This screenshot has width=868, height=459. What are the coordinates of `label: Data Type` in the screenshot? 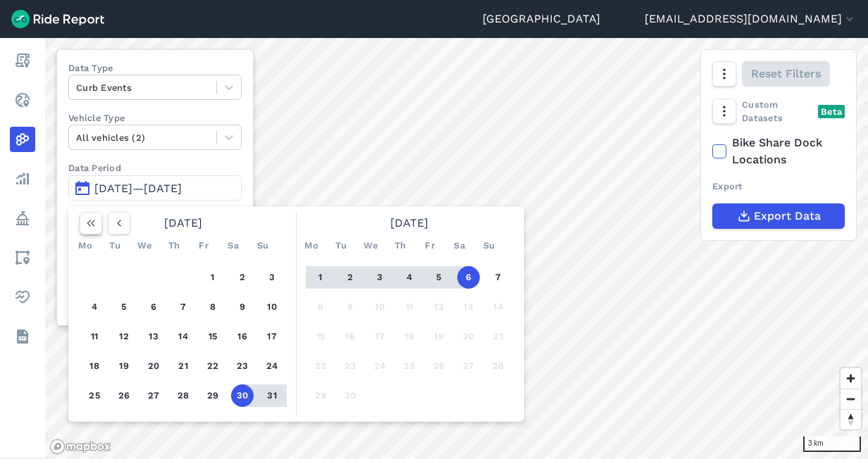 It's located at (155, 67).